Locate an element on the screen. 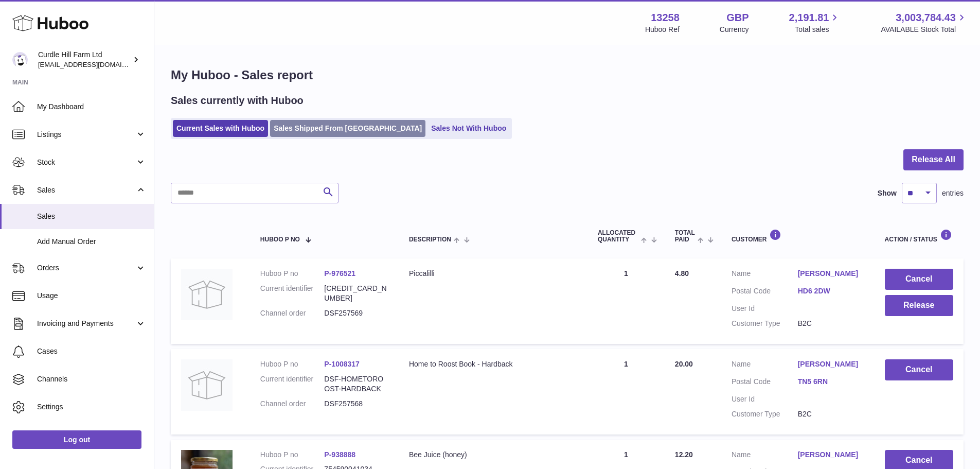 This screenshot has width=980, height=469. span: My Dashboard is located at coordinates (91, 106).